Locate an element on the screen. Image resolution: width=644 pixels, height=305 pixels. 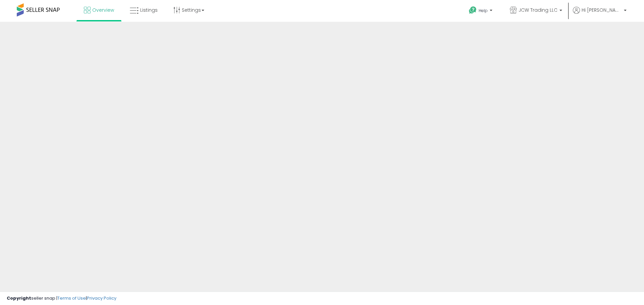
a: Help is located at coordinates (481, 12).